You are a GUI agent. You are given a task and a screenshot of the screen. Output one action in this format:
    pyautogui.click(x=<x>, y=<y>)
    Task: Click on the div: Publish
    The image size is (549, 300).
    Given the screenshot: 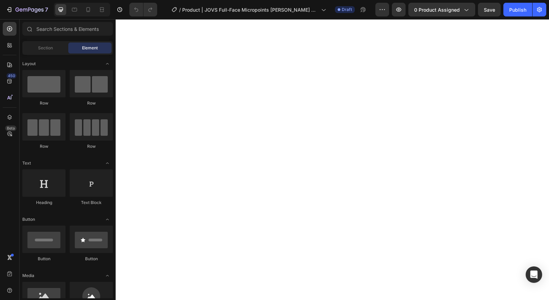 What is the action you would take?
    pyautogui.click(x=518, y=10)
    